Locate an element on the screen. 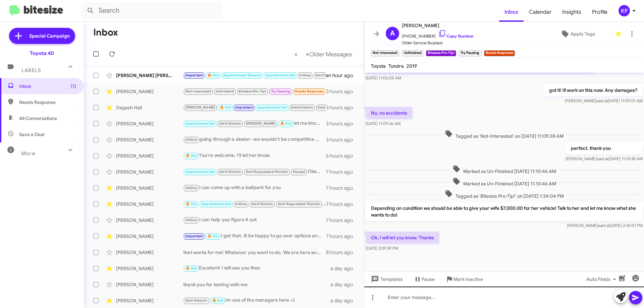 Image resolution: width=644 pixels, height=308 pixels. h1: Inbox is located at coordinates (106, 33).